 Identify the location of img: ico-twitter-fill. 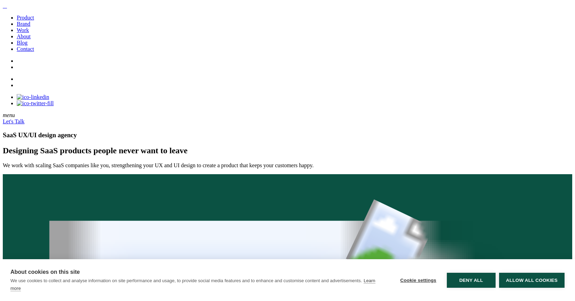
(35, 103).